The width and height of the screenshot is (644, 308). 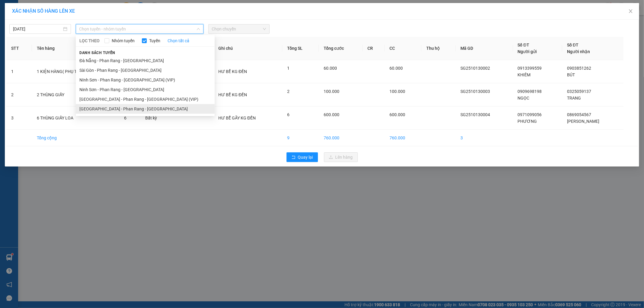 I want to click on span: BÚT, so click(x=571, y=75).